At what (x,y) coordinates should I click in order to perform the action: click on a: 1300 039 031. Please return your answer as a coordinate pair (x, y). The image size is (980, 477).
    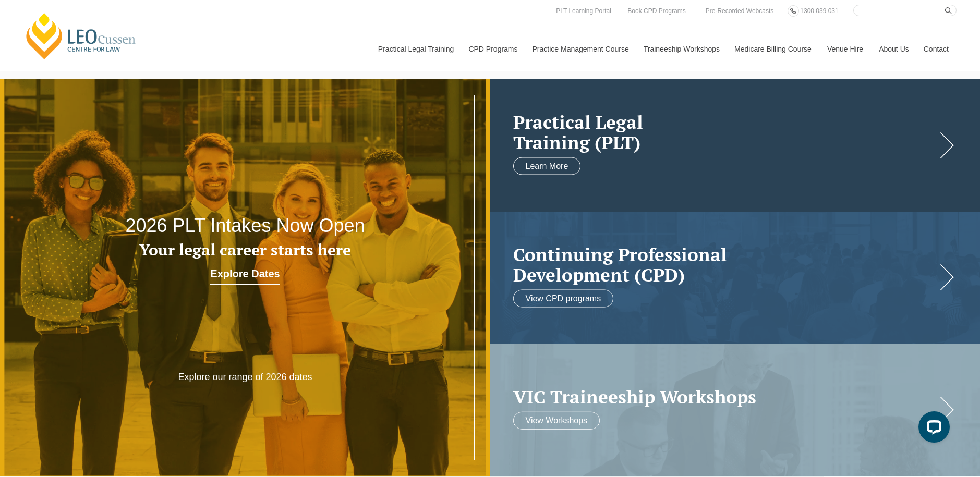
    Looking at the image, I should click on (819, 11).